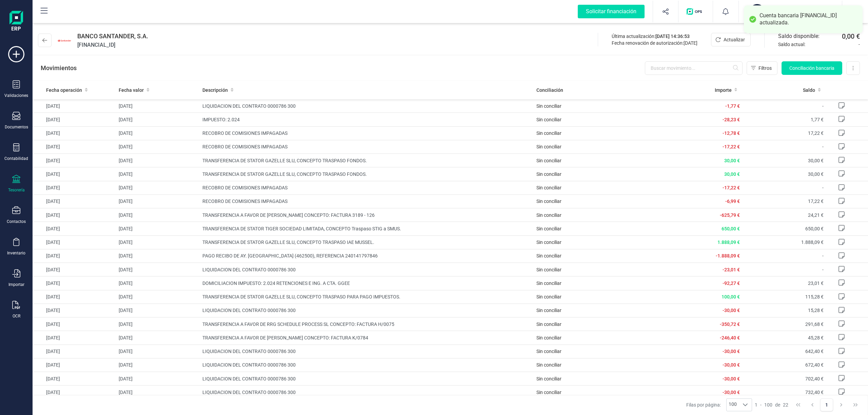 The width and height of the screenshot is (868, 415). Describe the element at coordinates (16, 285) in the screenshot. I see `div: Importar` at that location.